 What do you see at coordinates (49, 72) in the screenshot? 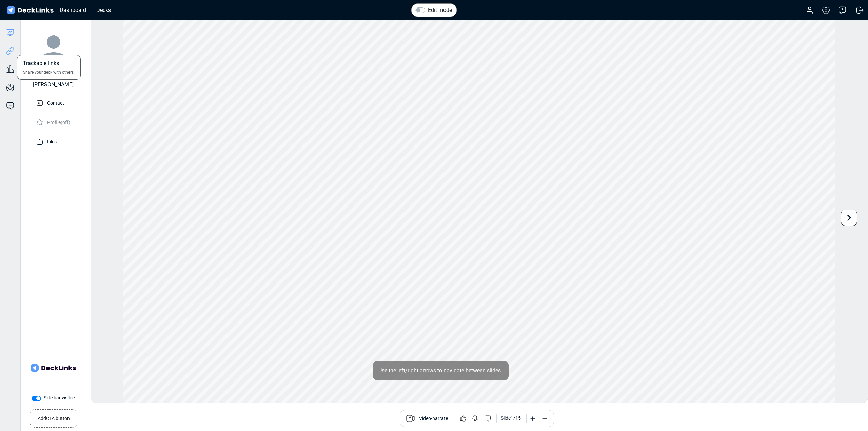
I see `span: Share your deck with others.` at bounding box center [49, 72].